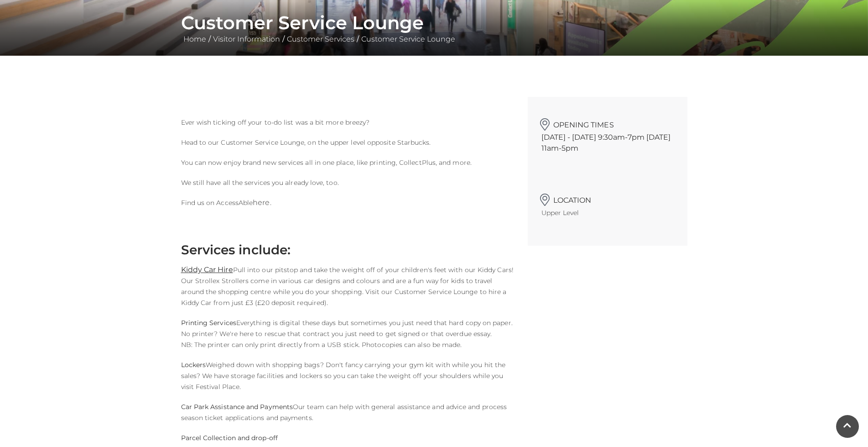 This screenshot has width=868, height=447. What do you see at coordinates (230, 438) in the screenshot?
I see `strong: Parcel Collection and drop-off` at bounding box center [230, 438].